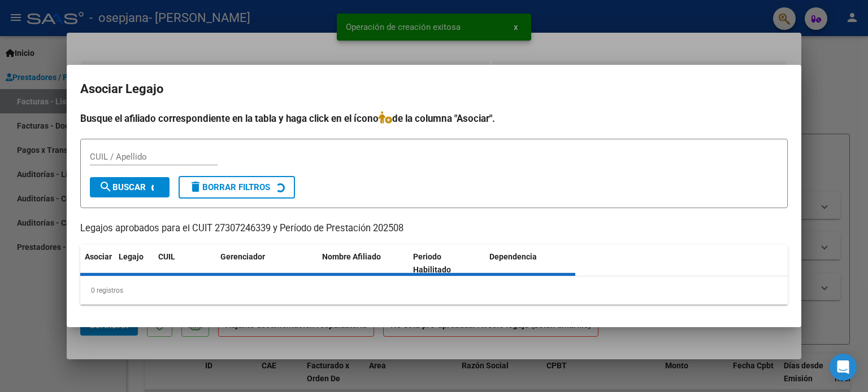 The image size is (868, 392). Describe the element at coordinates (351, 257) in the screenshot. I see `span: Nombre Afiliado` at that location.